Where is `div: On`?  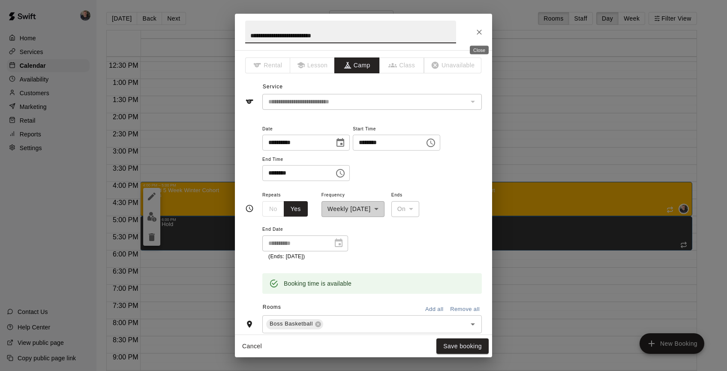
div: On is located at coordinates (405, 209).